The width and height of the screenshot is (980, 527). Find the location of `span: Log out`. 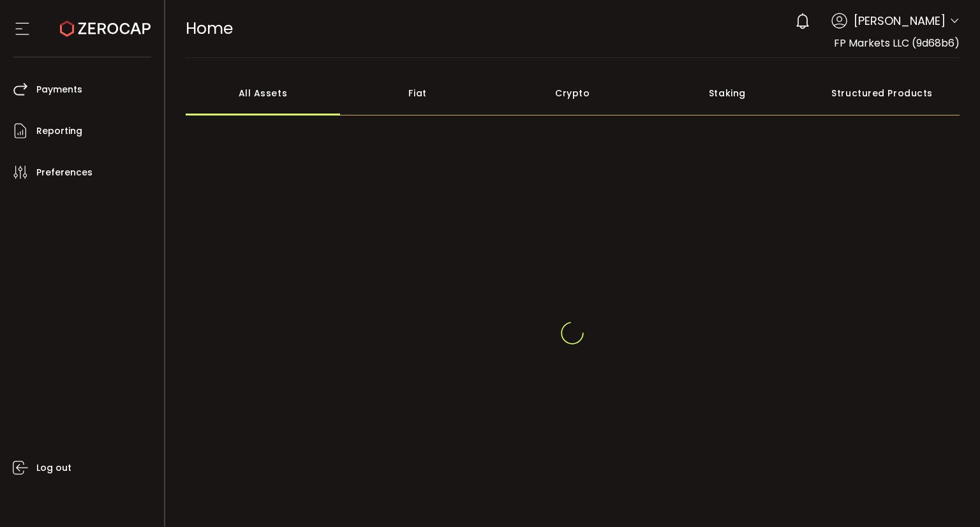

span: Log out is located at coordinates (53, 467).